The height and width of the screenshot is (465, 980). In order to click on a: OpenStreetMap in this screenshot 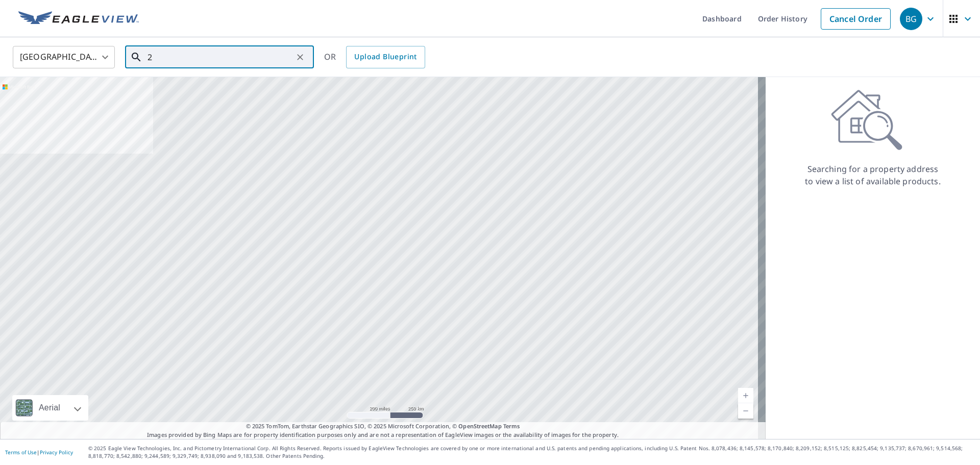, I will do `click(480, 426)`.